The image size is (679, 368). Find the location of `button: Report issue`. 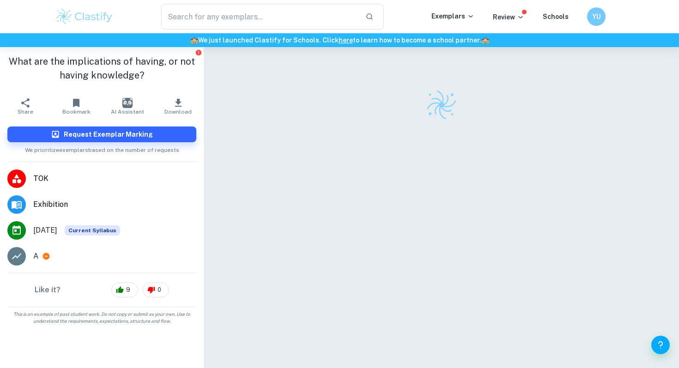

button: Report issue is located at coordinates (198, 52).